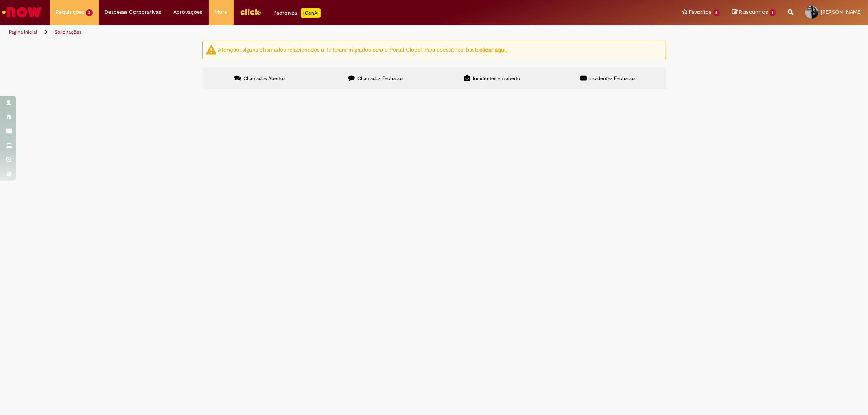  I want to click on img: ServiceNow, so click(22, 12).